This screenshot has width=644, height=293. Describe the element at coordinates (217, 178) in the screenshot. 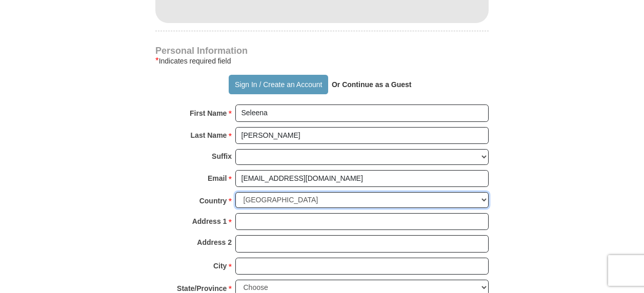

I see `strong: Email` at that location.